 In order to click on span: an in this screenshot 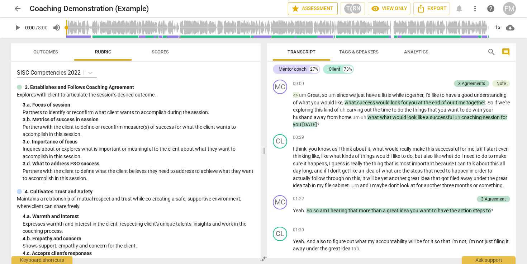, I will do `click(361, 170)`.